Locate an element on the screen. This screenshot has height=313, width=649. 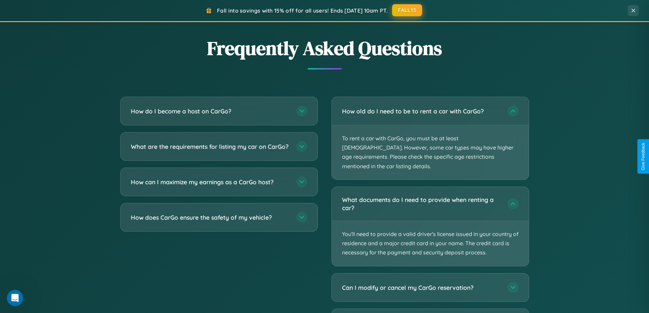
h3: Can I modify or cancel my CarGo reservation? is located at coordinates (421, 287).